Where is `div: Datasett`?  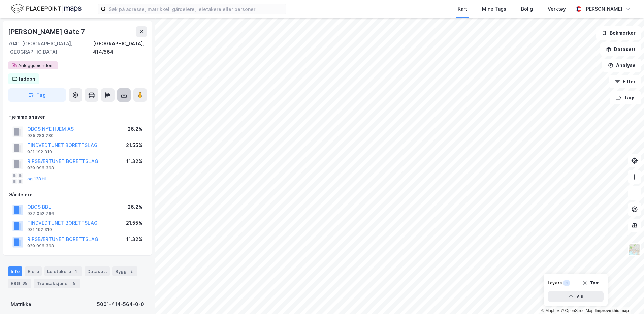
div: Datasett is located at coordinates (97, 271).